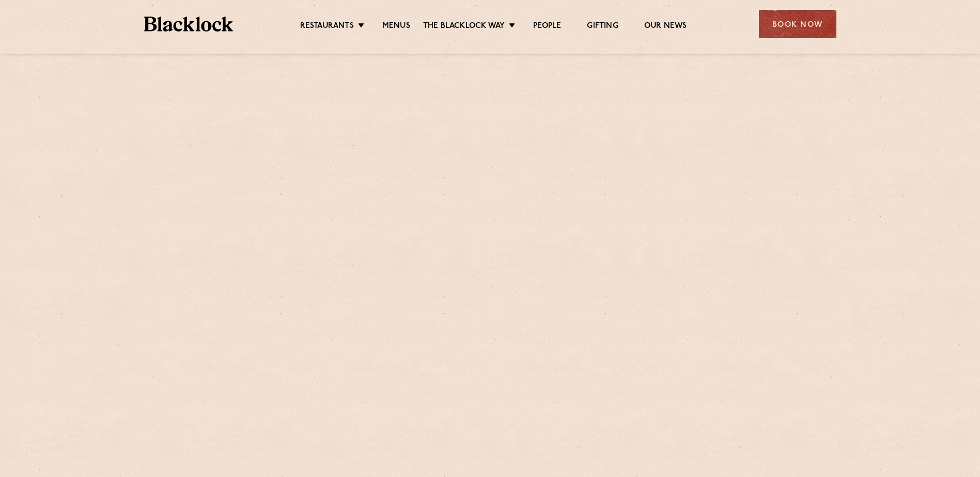 This screenshot has height=477, width=980. Describe the element at coordinates (547, 27) in the screenshot. I see `a: People` at that location.